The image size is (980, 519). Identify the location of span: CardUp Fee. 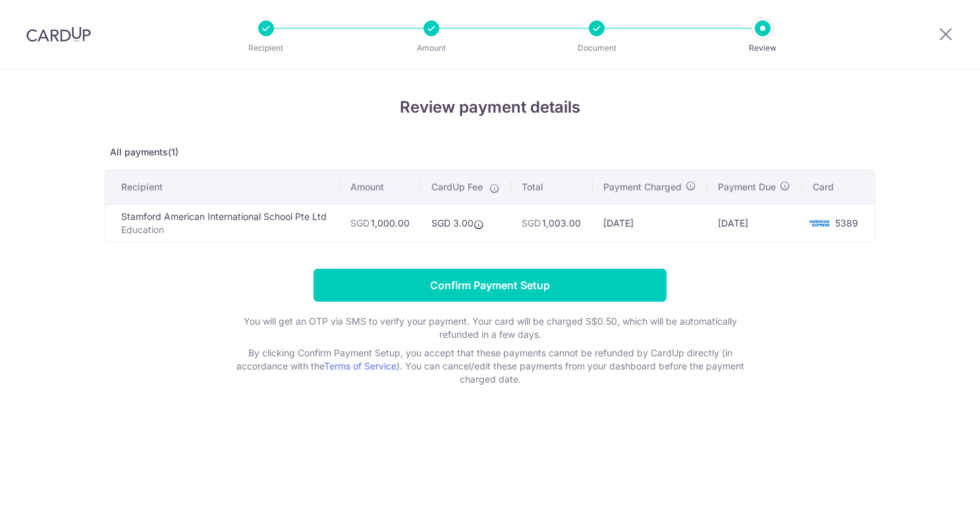
(457, 187).